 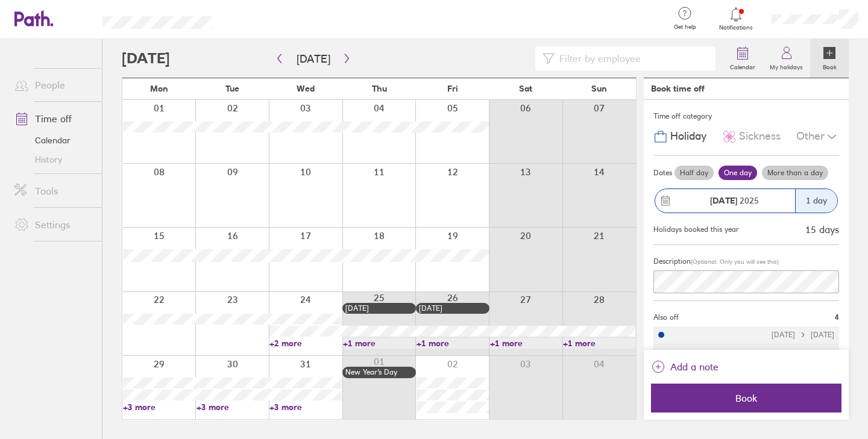 What do you see at coordinates (736, 28) in the screenshot?
I see `span: Notifications` at bounding box center [736, 28].